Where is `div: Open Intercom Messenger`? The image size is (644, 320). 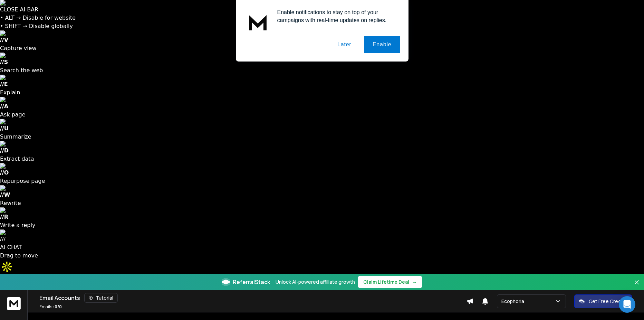
div: Open Intercom Messenger is located at coordinates (627, 304).